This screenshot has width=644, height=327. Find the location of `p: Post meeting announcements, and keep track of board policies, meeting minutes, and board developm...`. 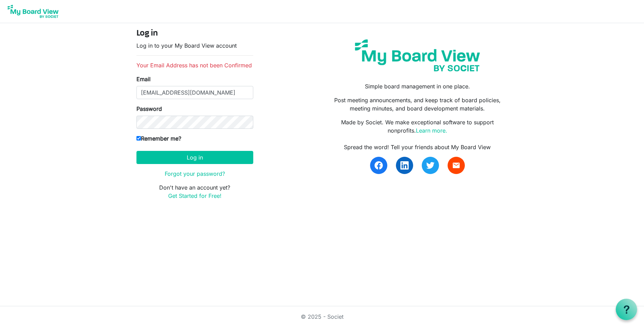

p: Post meeting announcements, and keep track of board policies, meeting minutes, and board developm... is located at coordinates (417, 104).